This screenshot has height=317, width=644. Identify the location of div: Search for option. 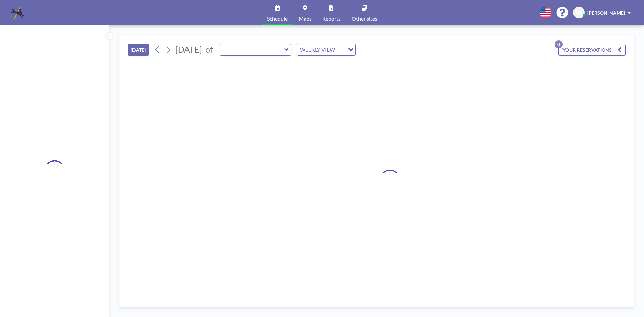
(326, 49).